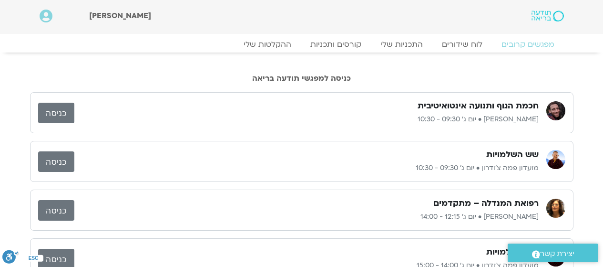  I want to click on h2: כניסה למפגשי תודעה בריאה, so click(302, 78).